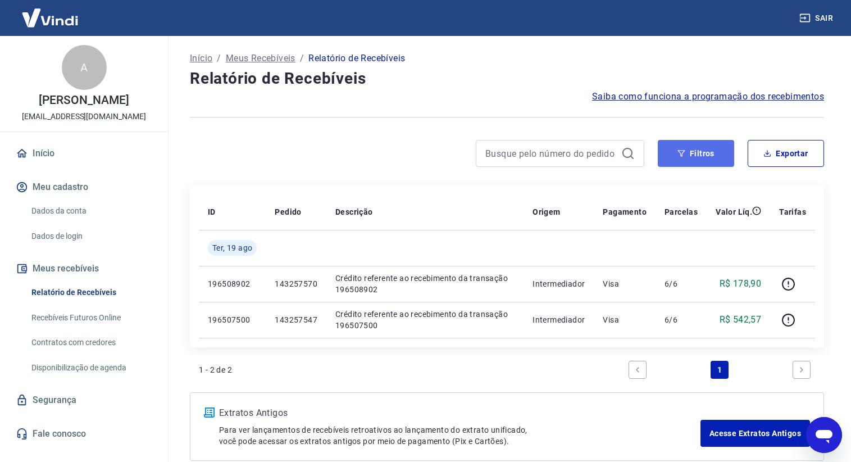  What do you see at coordinates (261, 58) in the screenshot?
I see `p: Meus Recebíveis` at bounding box center [261, 58].